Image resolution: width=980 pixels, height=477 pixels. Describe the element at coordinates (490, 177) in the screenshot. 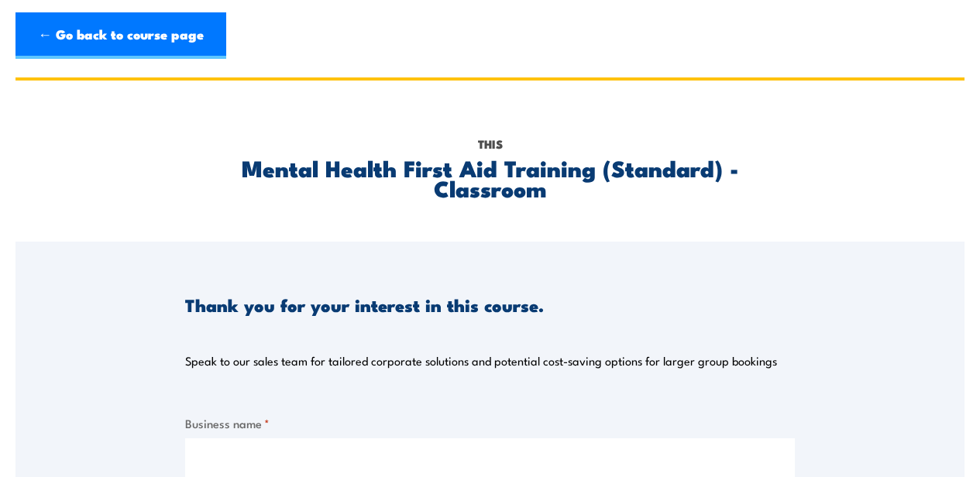

I see `h2: Mental Health First Aid Training (Standard) - Classroom` at that location.